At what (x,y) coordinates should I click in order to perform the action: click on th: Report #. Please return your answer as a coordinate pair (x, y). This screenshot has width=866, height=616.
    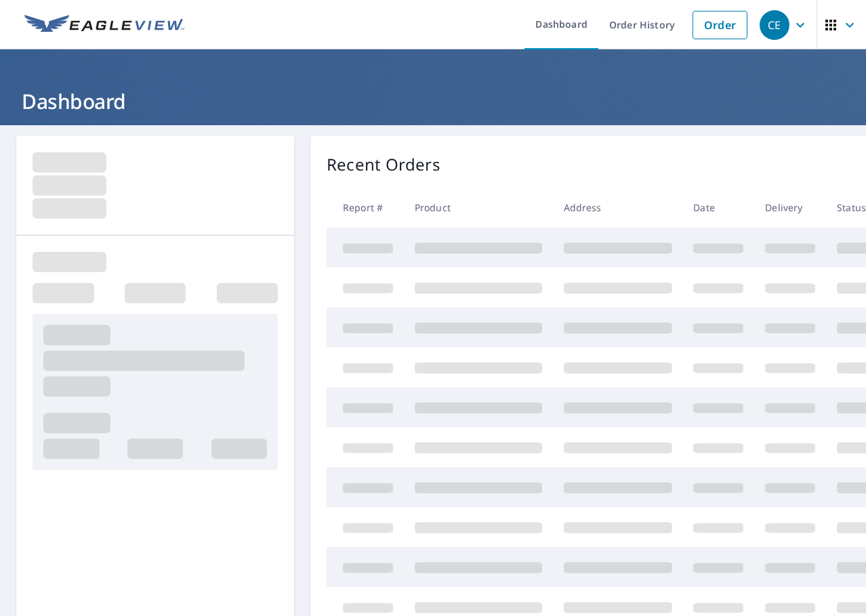
    Looking at the image, I should click on (365, 207).